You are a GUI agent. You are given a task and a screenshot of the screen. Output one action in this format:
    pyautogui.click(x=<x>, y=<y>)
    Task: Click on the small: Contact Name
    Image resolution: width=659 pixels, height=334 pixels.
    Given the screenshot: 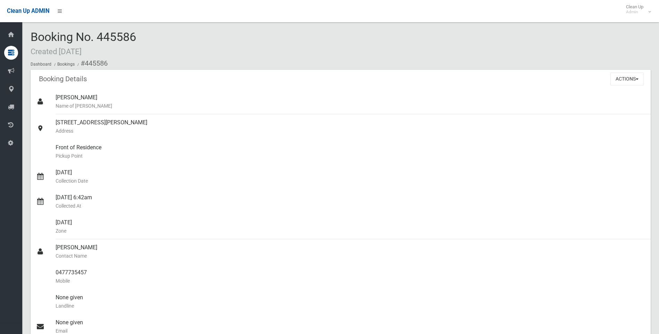 What is the action you would take?
    pyautogui.click(x=350, y=256)
    